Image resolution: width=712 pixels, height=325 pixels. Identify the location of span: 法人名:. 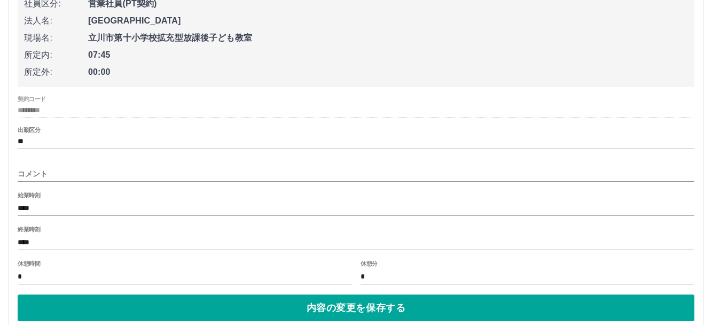
(56, 21).